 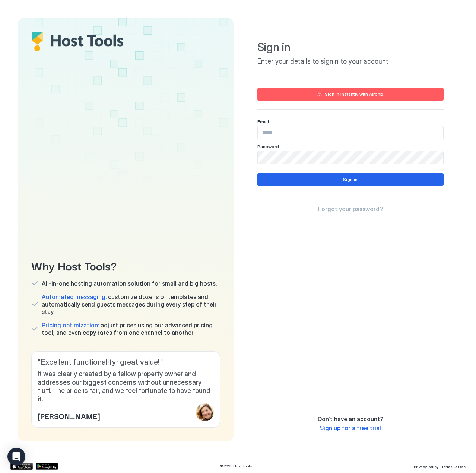 I want to click on a: App Store, so click(x=21, y=466).